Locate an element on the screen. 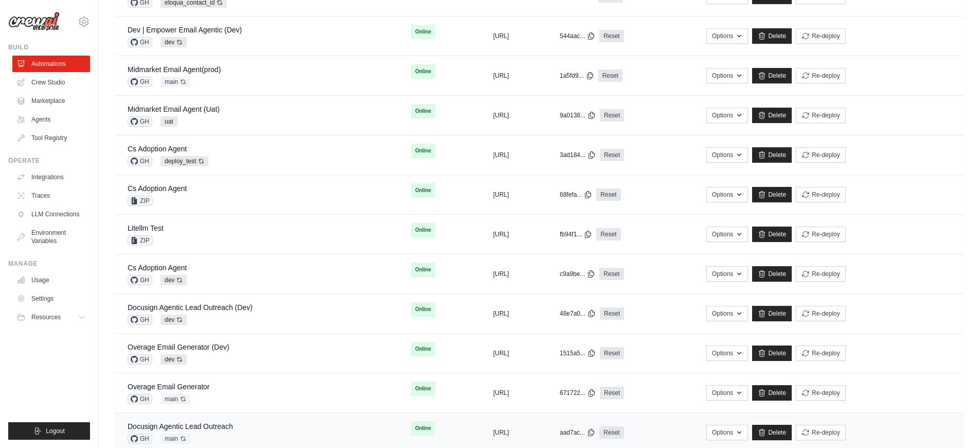 Image resolution: width=980 pixels, height=448 pixels. button: 68fefa... is located at coordinates (576, 195).